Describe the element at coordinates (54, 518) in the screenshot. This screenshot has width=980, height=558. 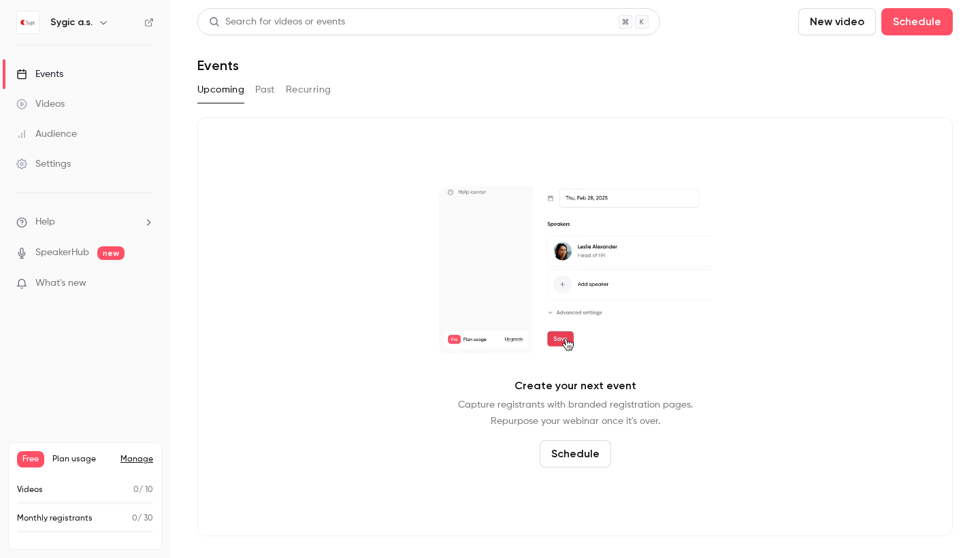
I see `p: Monthly registrants` at that location.